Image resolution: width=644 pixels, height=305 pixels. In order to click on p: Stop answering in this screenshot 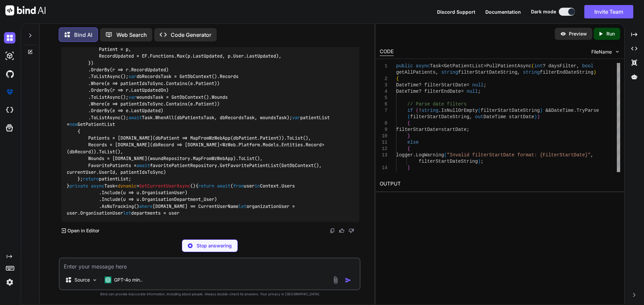, I will do `click(214, 246)`.